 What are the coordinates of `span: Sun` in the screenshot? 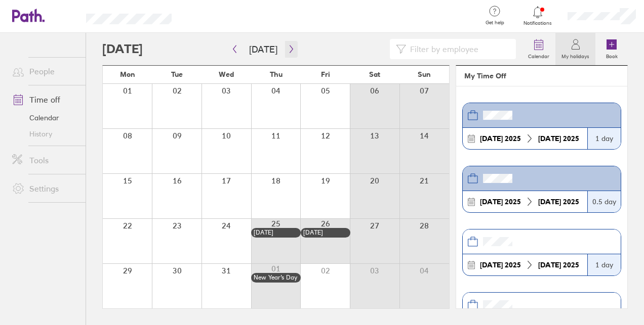 It's located at (424, 74).